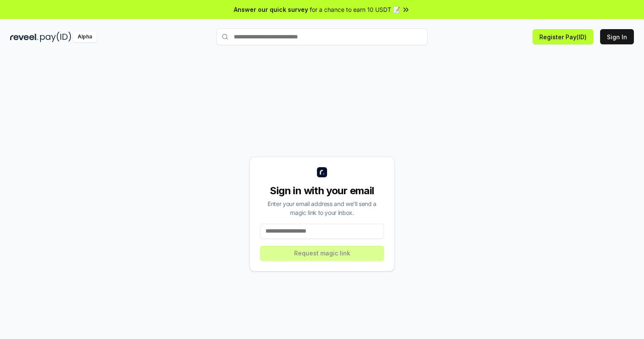  I want to click on div: Alpha, so click(85, 37).